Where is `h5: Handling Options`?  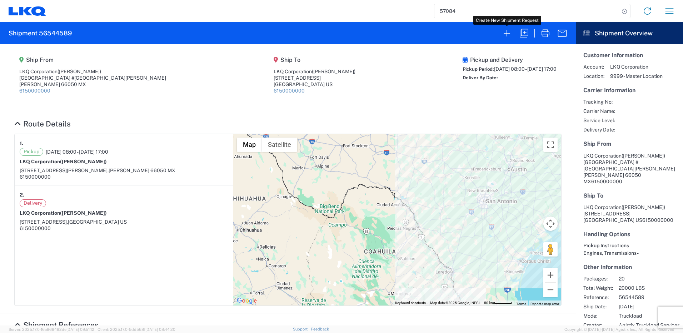 h5: Handling Options is located at coordinates (630, 234).